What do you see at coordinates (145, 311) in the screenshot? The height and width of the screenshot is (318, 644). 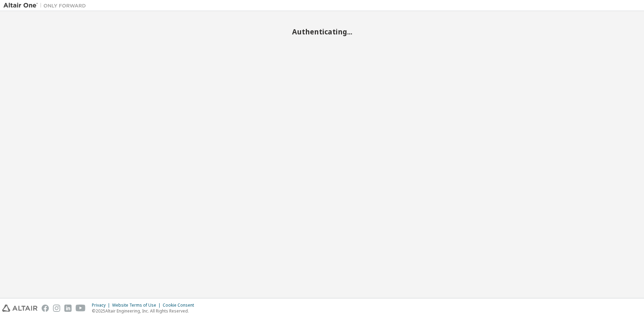 I see `p: © 2025 Altair Engineering, Inc. All Rights Reserved.` at bounding box center [145, 311].